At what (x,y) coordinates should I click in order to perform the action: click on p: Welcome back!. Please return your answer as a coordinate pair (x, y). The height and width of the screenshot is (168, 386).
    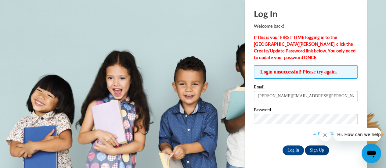
    Looking at the image, I should click on (306, 26).